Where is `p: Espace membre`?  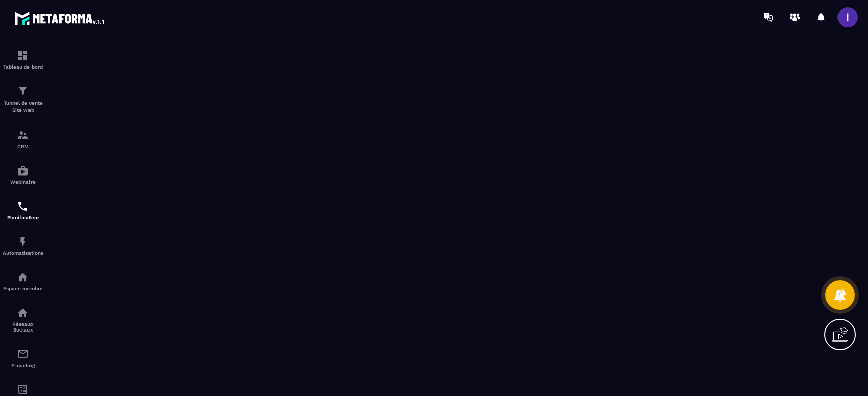 p: Espace membre is located at coordinates (23, 288).